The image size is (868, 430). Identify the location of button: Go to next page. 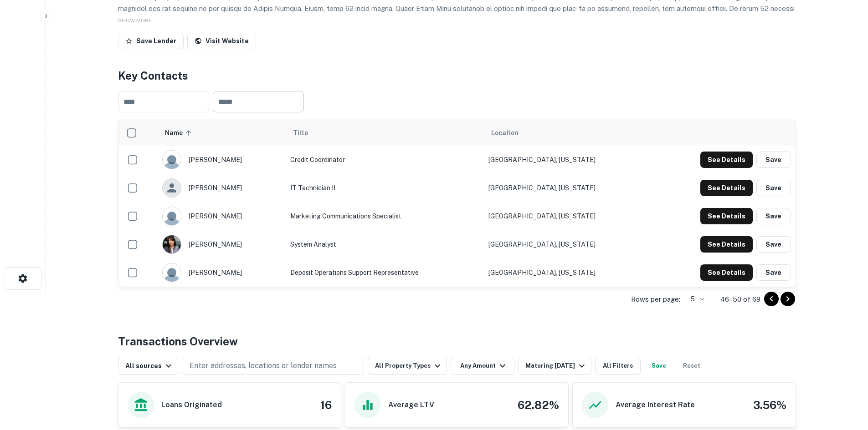
(788, 299).